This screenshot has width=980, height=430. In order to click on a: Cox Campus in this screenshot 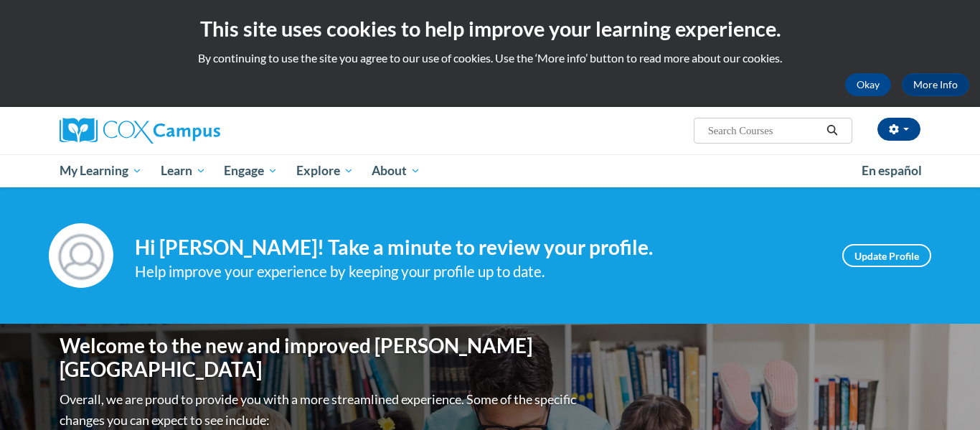, I will do `click(196, 131)`.